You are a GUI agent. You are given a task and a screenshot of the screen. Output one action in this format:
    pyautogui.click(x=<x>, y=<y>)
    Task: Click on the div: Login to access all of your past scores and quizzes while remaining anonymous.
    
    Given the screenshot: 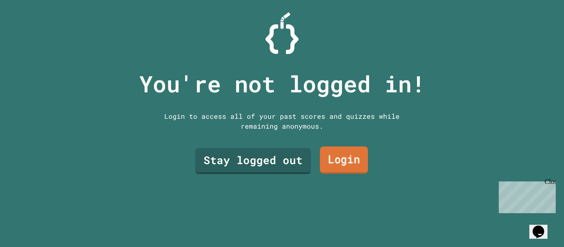 What is the action you would take?
    pyautogui.click(x=282, y=121)
    